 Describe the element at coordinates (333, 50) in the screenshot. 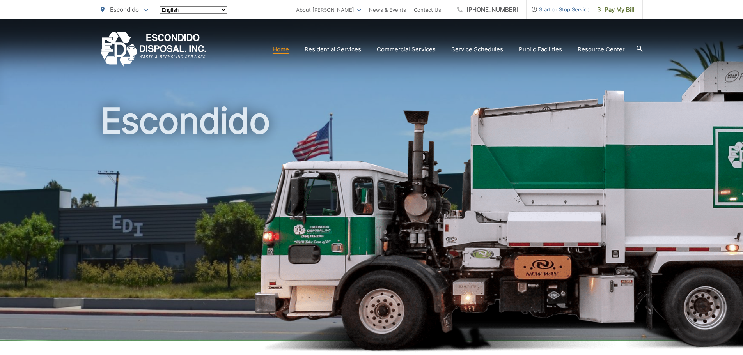

I see `a: Residential Services` at that location.